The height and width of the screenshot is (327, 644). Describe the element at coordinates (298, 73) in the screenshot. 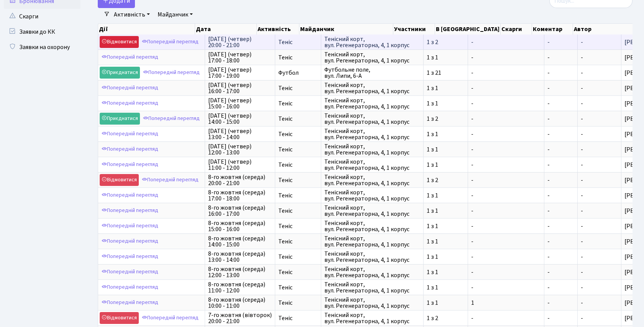

I see `span: Футбол` at that location.